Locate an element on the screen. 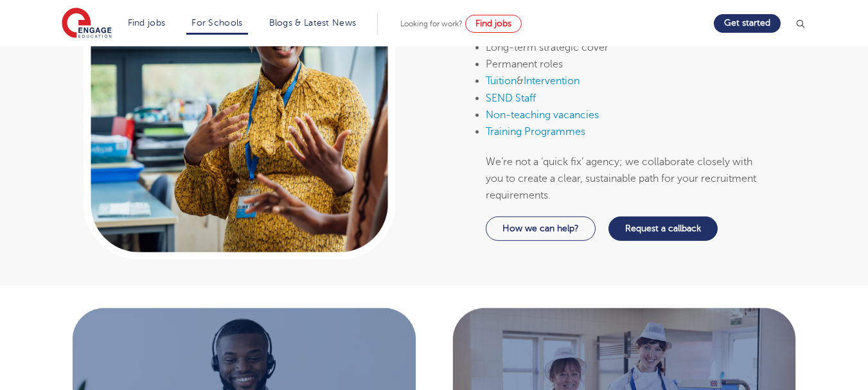 This screenshot has width=868, height=390. a: Non-teaching vacancies is located at coordinates (542, 115).